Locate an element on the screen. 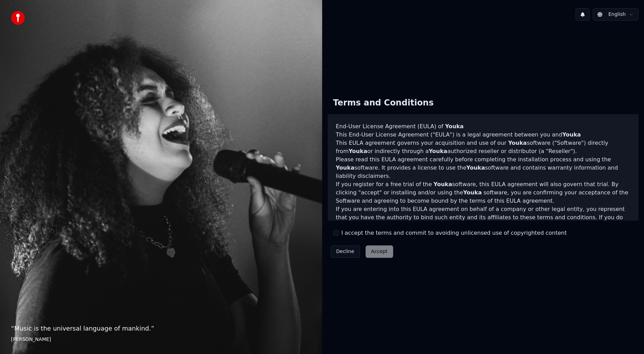 Image resolution: width=644 pixels, height=354 pixels. p: If you register for a free trial of the software, this EULA agreement will also govern that trial... is located at coordinates (483, 193).